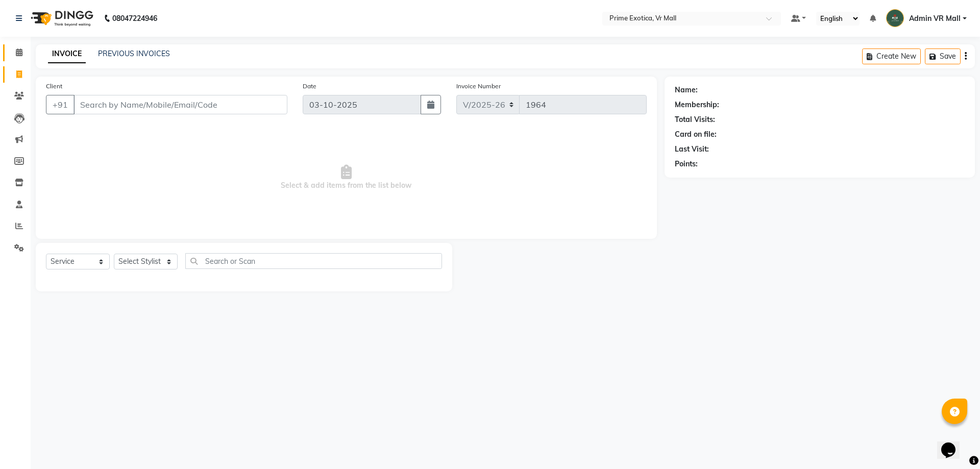  Describe the element at coordinates (313, 260) in the screenshot. I see `input: Search or Scan` at that location.